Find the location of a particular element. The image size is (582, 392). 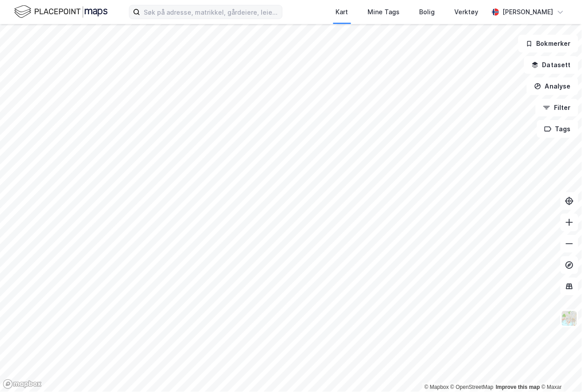

a: Mapbox is located at coordinates (436, 388).